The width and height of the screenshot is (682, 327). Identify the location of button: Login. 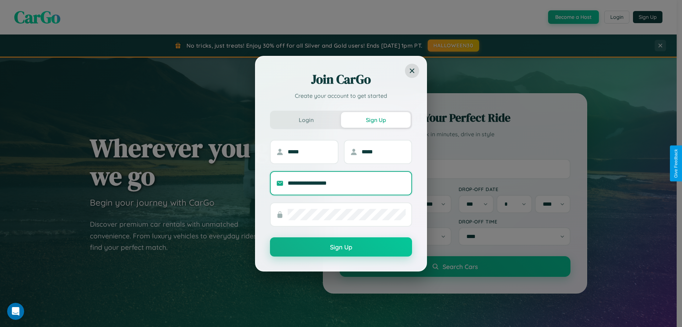
(306, 120).